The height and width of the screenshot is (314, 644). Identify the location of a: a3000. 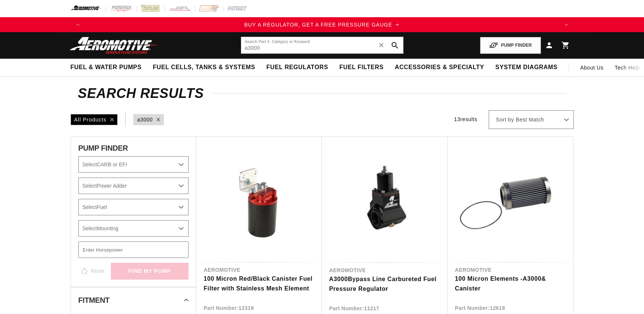
(145, 120).